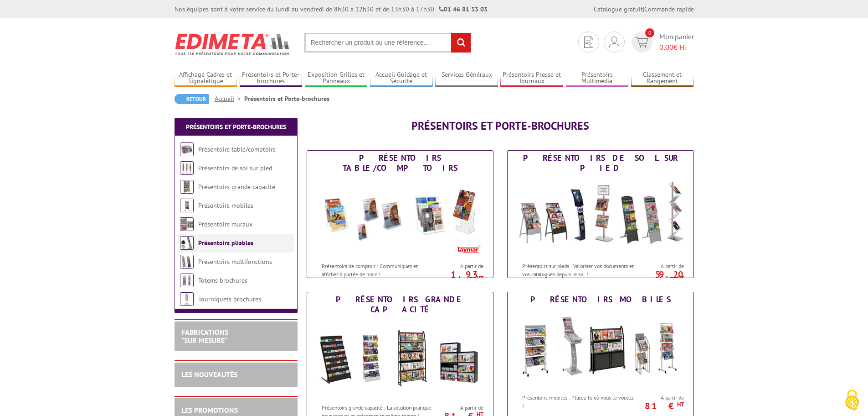 This screenshot has width=868, height=416. Describe the element at coordinates (402, 78) in the screenshot. I see `a: Accueil Guidage et Sécurité` at that location.